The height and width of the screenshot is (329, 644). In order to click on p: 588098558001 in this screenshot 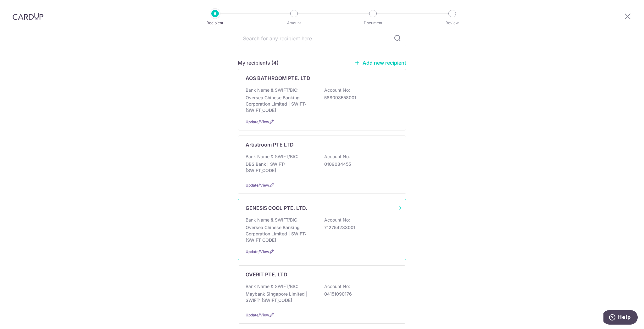, I will do `click(360, 97)`.